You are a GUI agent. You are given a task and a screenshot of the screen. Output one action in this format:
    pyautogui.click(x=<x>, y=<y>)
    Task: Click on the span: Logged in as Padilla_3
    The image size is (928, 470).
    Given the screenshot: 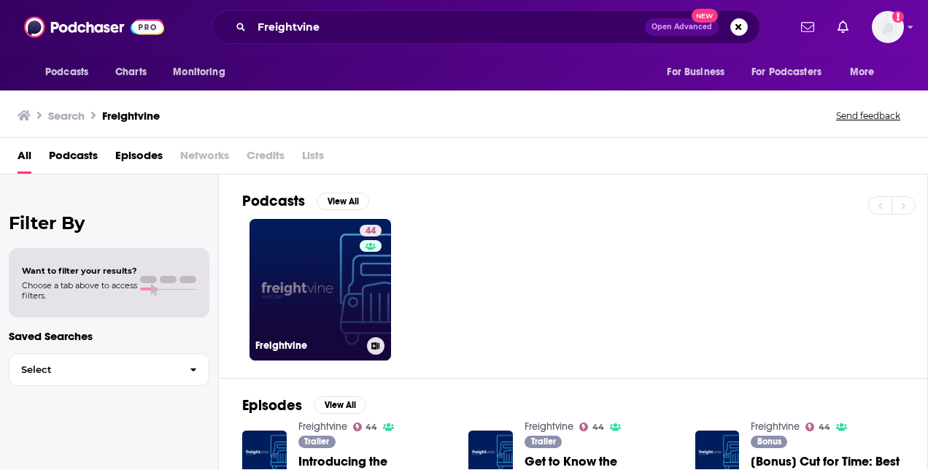 What is the action you would take?
    pyautogui.click(x=888, y=27)
    